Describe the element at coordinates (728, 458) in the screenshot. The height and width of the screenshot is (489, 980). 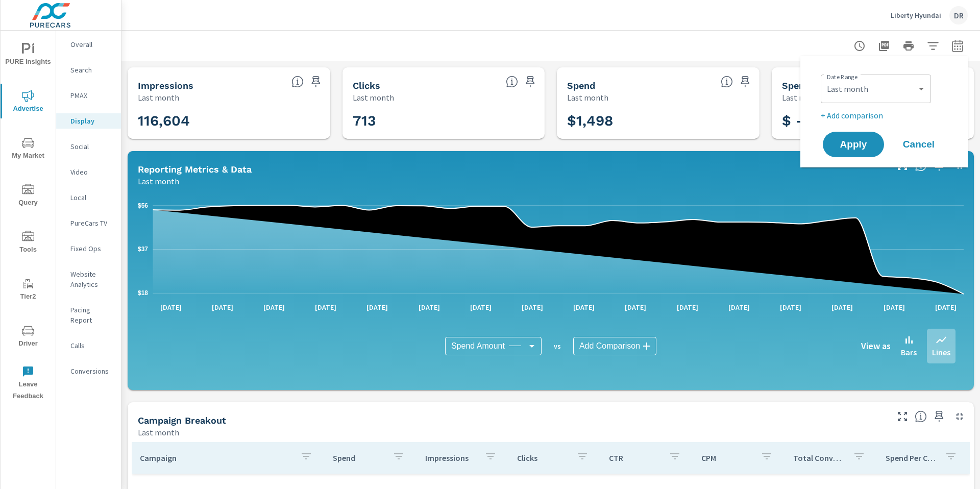
I see `p: CPM` at that location.